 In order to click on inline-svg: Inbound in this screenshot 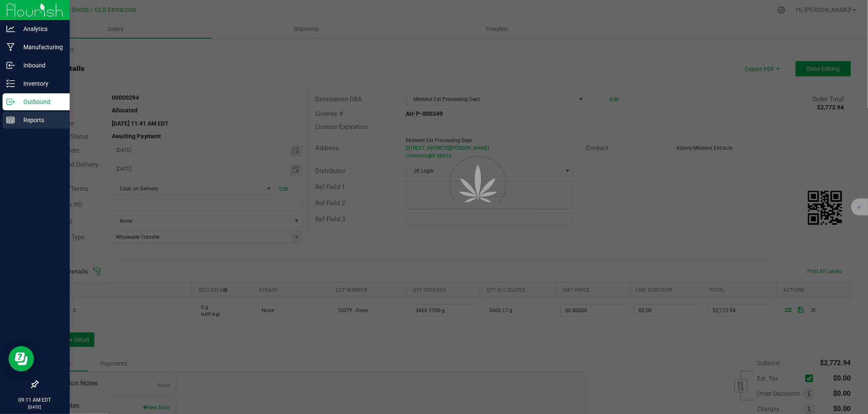, I will do `click(11, 65)`.